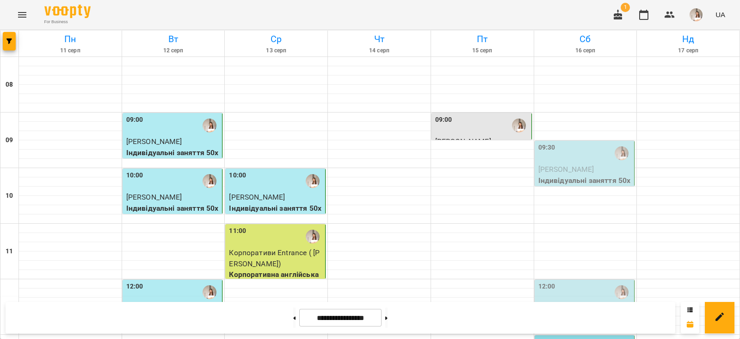 The height and width of the screenshot is (339, 740). Describe the element at coordinates (9, 140) in the screenshot. I see `h6: 09` at that location.